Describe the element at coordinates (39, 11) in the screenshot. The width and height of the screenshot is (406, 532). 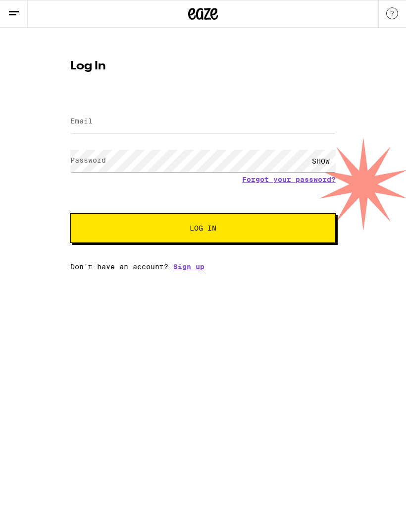
I see `span: Hi. Need any help?` at that location.